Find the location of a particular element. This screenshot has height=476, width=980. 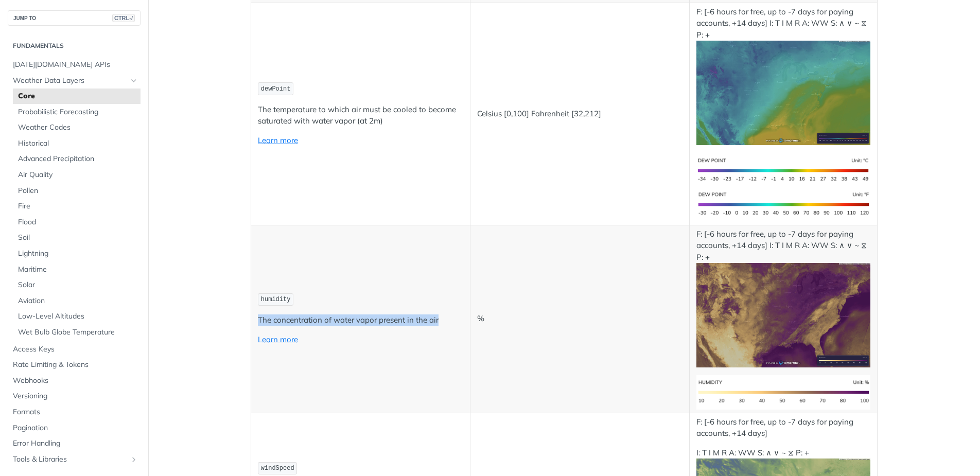

a: Aviation is located at coordinates (77, 301).